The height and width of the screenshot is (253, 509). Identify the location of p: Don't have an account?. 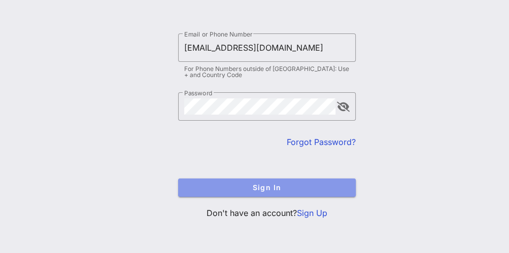
(267, 213).